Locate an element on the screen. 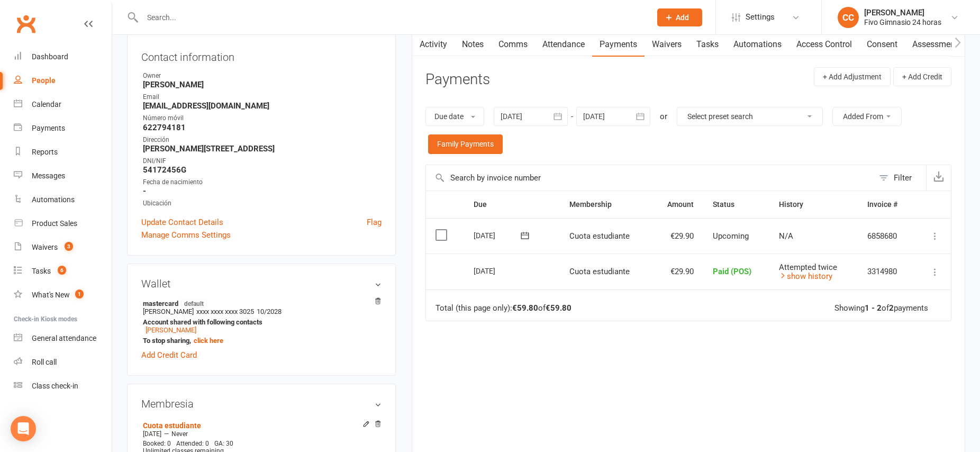 Image resolution: width=980 pixels, height=452 pixels. a: Automations is located at coordinates (63, 199).